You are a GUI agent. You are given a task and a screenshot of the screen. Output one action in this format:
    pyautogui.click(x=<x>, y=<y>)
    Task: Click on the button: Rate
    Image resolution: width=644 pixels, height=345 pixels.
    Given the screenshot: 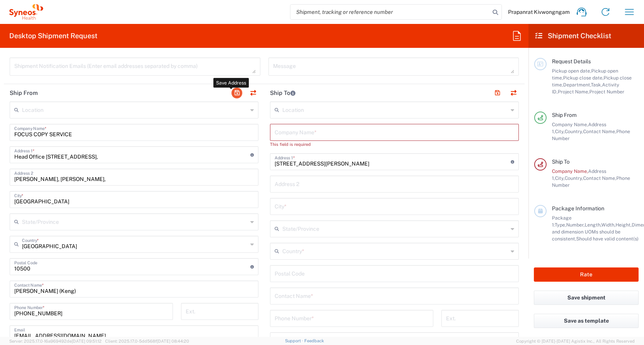 What is the action you would take?
    pyautogui.click(x=586, y=274)
    